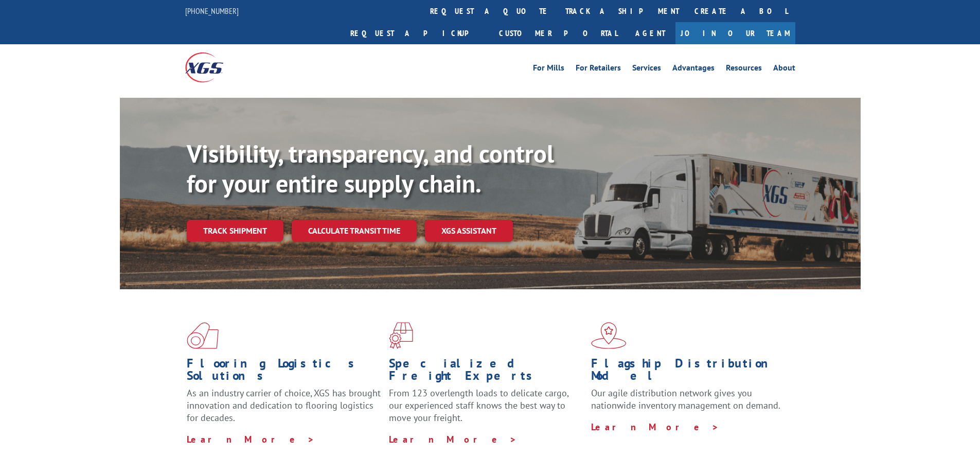  Describe the element at coordinates (650, 33) in the screenshot. I see `a: Agent` at that location.